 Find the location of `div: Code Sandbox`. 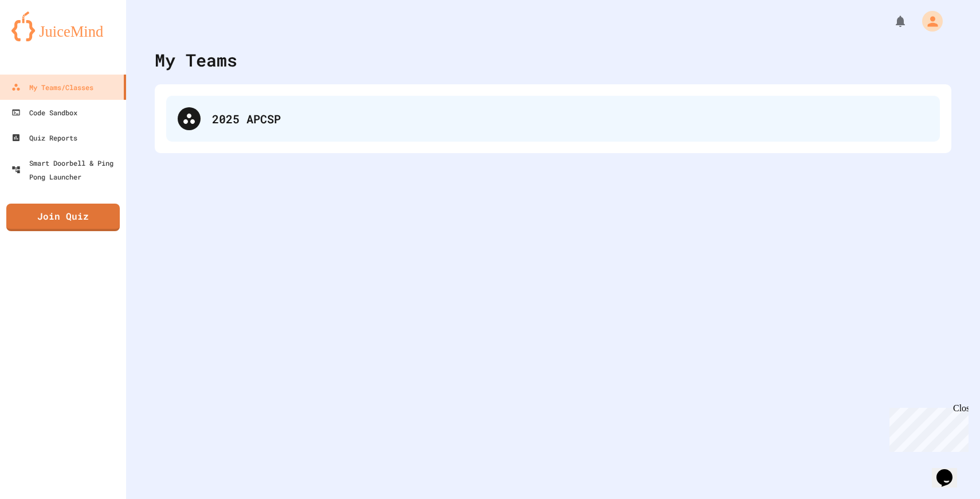

div: Code Sandbox is located at coordinates (44, 112).